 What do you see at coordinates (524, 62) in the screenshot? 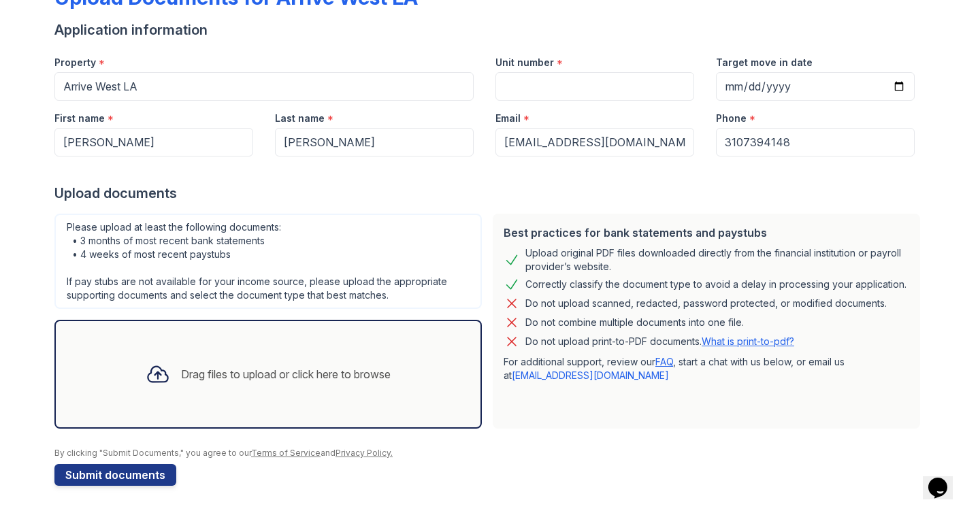
I see `label: Unit number` at bounding box center [524, 62].